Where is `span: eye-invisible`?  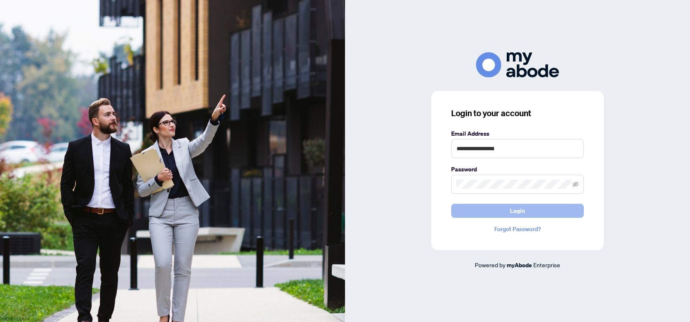
span: eye-invisible is located at coordinates (575, 184).